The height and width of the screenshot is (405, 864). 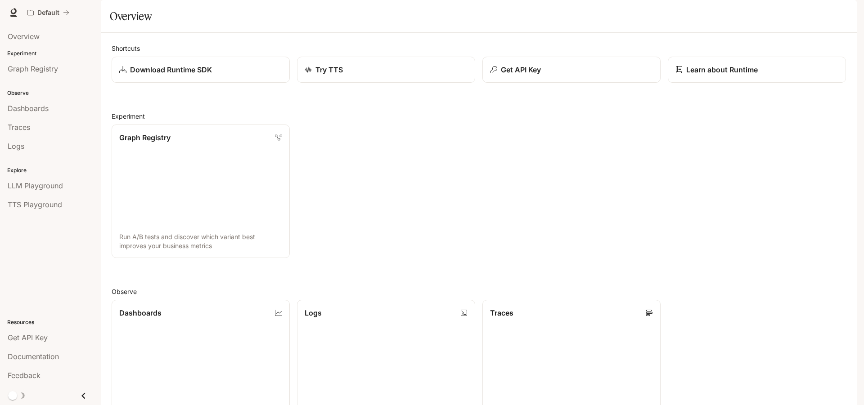 What do you see at coordinates (130, 16) in the screenshot?
I see `h1: Overview` at bounding box center [130, 16].